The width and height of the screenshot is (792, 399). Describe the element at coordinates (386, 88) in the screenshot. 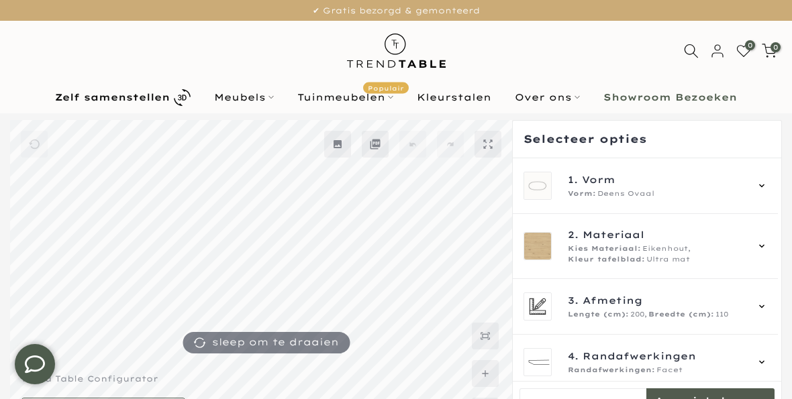

I see `span: Populair` at that location.